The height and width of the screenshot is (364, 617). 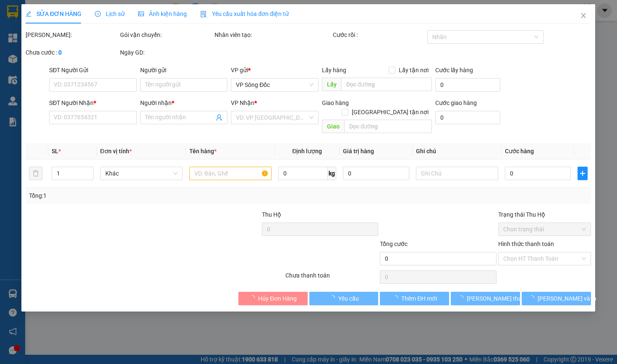 What do you see at coordinates (544, 214) in the screenshot?
I see `div: Trạng thái Thu Hộ` at bounding box center [544, 214].